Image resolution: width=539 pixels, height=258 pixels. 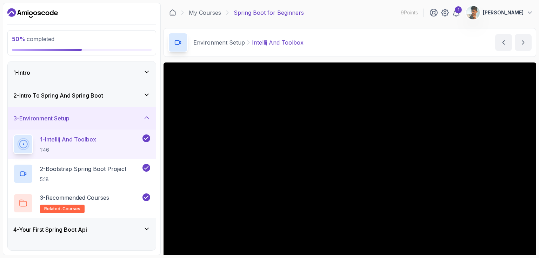 I want to click on p: 5:18, so click(x=83, y=179).